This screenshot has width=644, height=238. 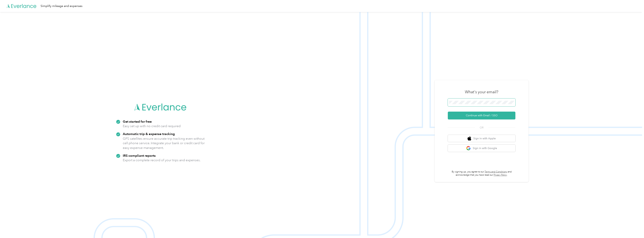 I want to click on p: Easy set up with no credit card required, so click(x=152, y=126).